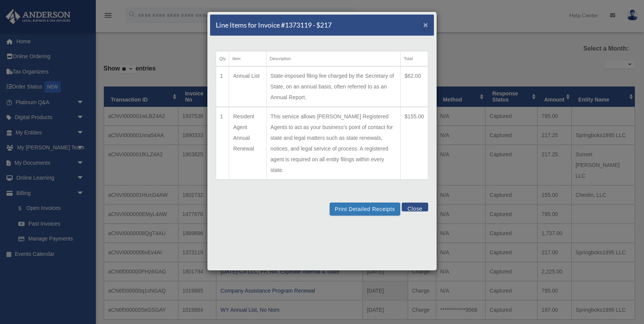  I want to click on th: Item, so click(248, 59).